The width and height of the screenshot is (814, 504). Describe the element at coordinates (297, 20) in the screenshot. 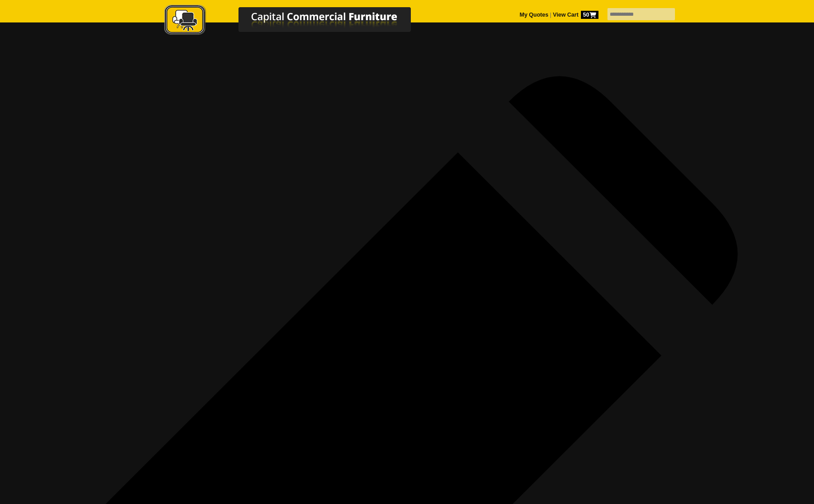

I see `img: Capital Commercial Furniture Logo` at that location.